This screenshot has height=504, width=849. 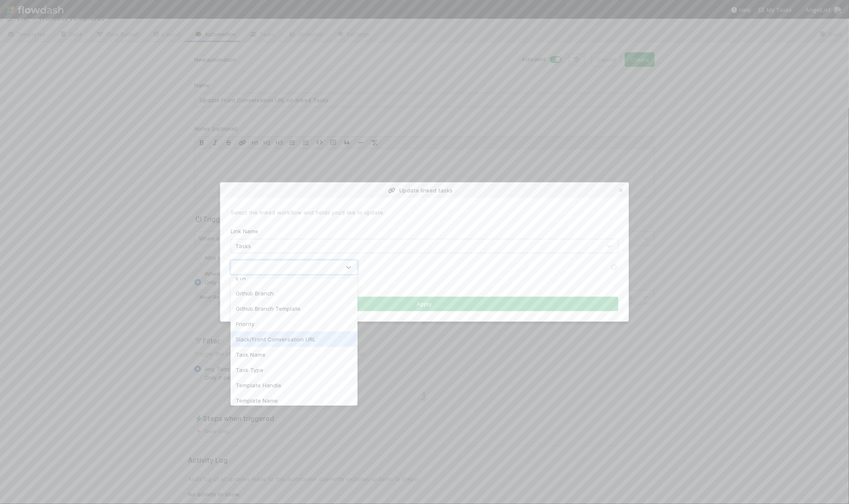 I want to click on div: Github Branch Template, so click(x=294, y=308).